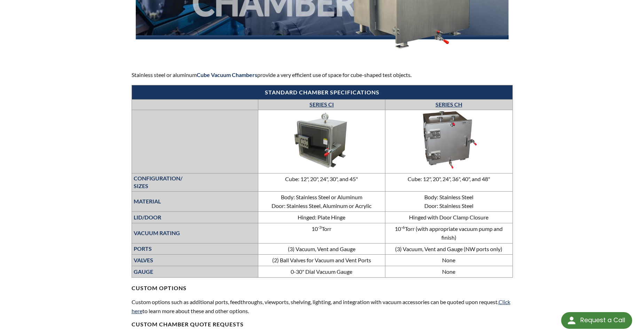 The height and width of the screenshot is (333, 644). Describe the element at coordinates (322, 325) in the screenshot. I see `h4: Custom chamber QUOTe requests` at that location.